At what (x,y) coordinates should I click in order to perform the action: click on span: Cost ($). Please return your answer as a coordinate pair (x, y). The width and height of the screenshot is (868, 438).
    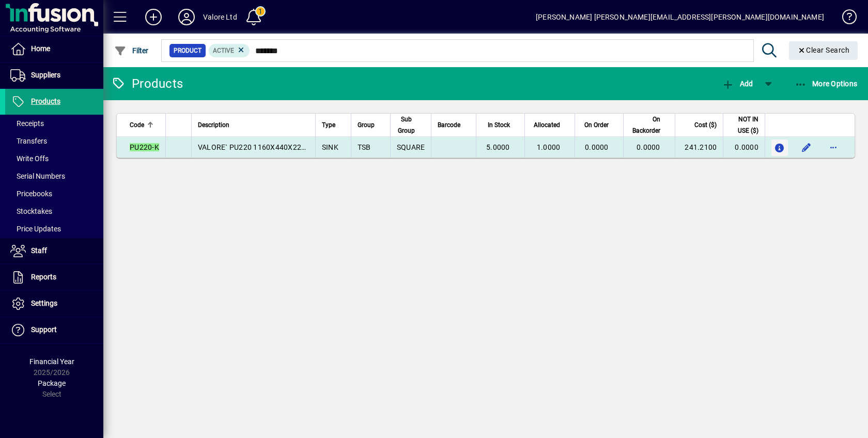
    Looking at the image, I should click on (706, 125).